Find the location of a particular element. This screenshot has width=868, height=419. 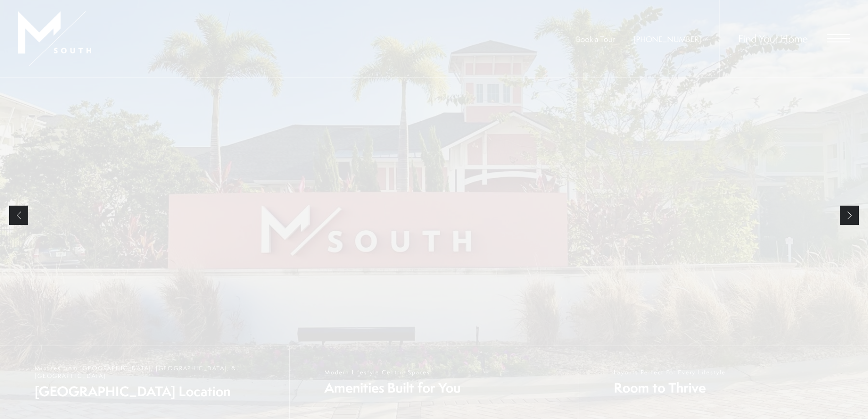

img: MSouth is located at coordinates (55, 38).